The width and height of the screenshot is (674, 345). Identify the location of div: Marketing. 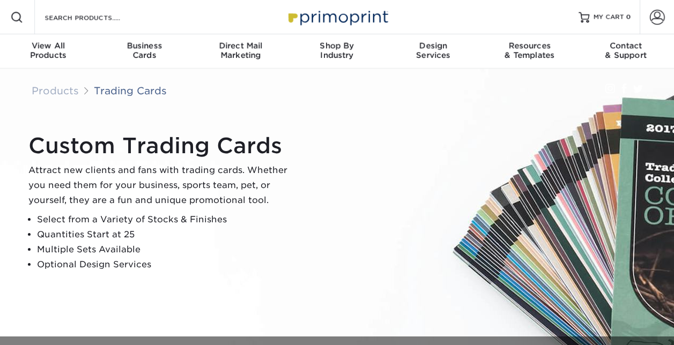
(241, 50).